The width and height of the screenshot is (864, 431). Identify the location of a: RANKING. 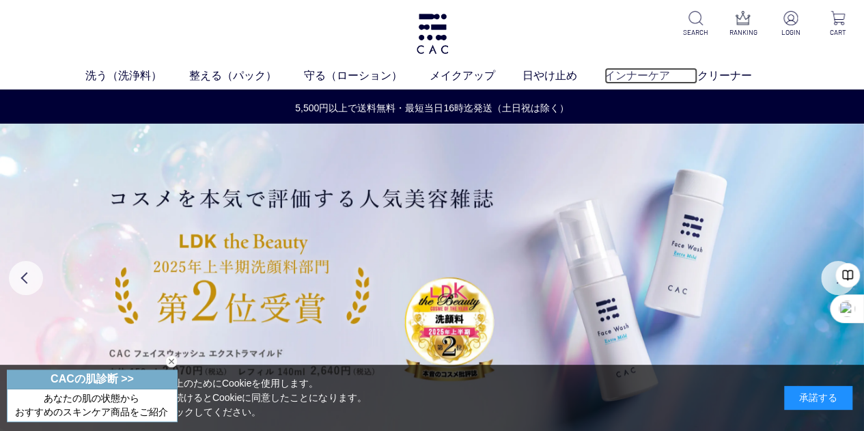
(742, 24).